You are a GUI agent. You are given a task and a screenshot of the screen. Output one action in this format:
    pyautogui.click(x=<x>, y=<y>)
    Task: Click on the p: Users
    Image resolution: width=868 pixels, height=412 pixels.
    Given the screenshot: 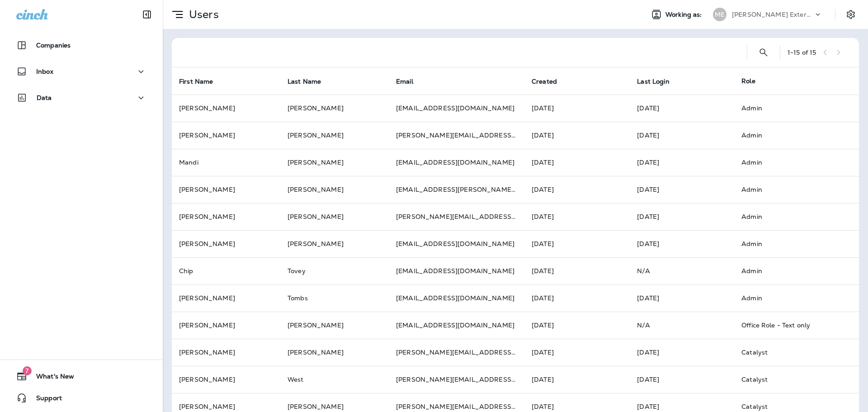 What is the action you would take?
    pyautogui.click(x=202, y=14)
    